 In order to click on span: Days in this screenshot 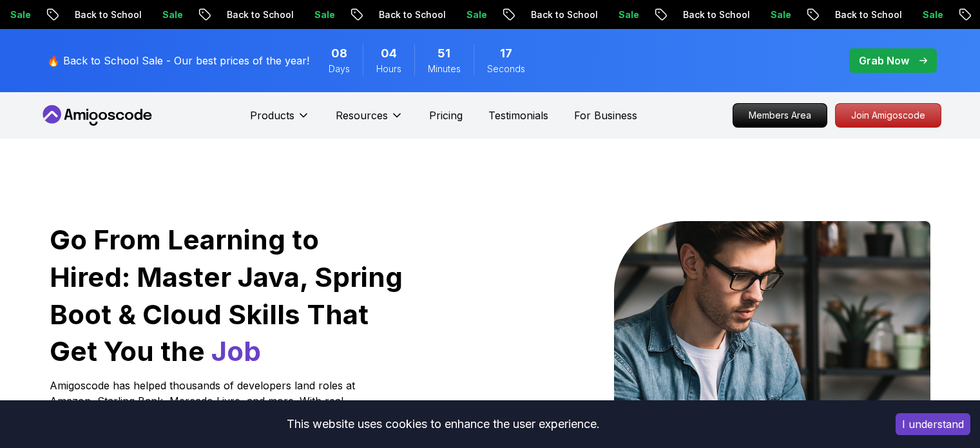, I will do `click(339, 69)`.